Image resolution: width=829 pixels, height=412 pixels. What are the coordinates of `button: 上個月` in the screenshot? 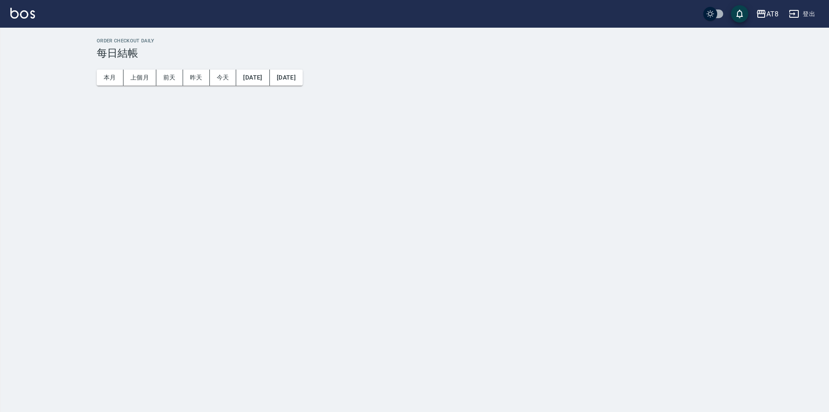 It's located at (140, 77).